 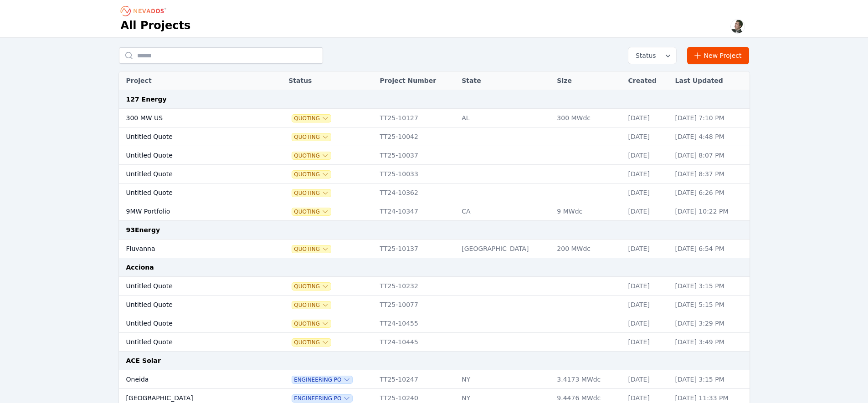 I want to click on td: TT24-10455, so click(x=416, y=323).